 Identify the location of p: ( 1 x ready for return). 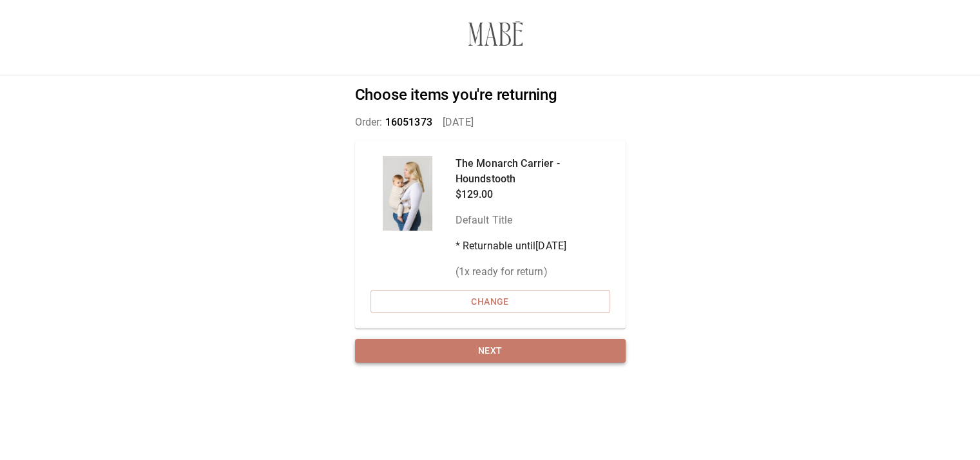
(533, 272).